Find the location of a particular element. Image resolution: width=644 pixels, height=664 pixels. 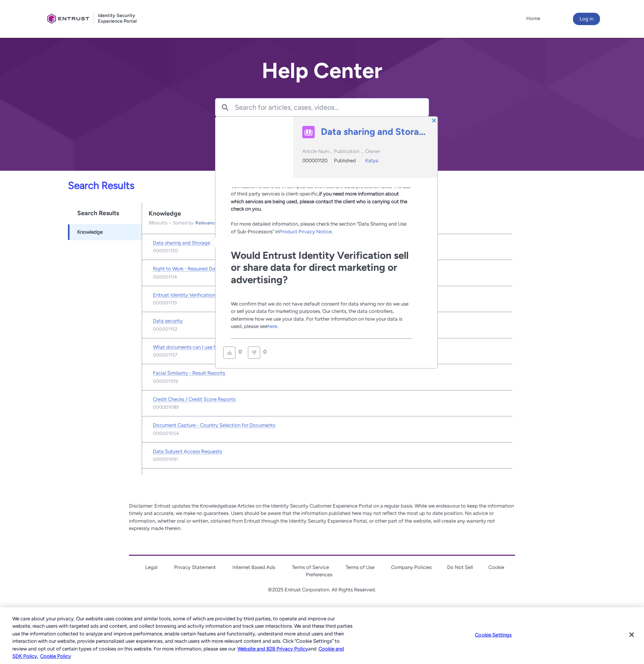

h1: Would Entrust Identity Verification sell or share data for direct marketing or advertising? is located at coordinates (322, 267).